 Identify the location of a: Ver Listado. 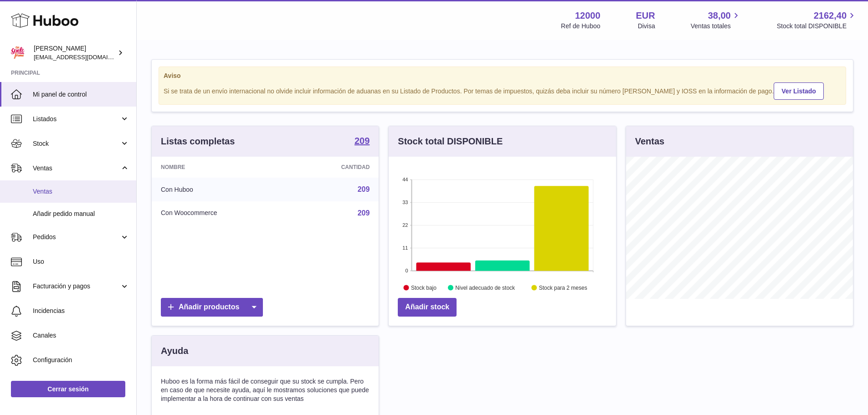
(798, 91).